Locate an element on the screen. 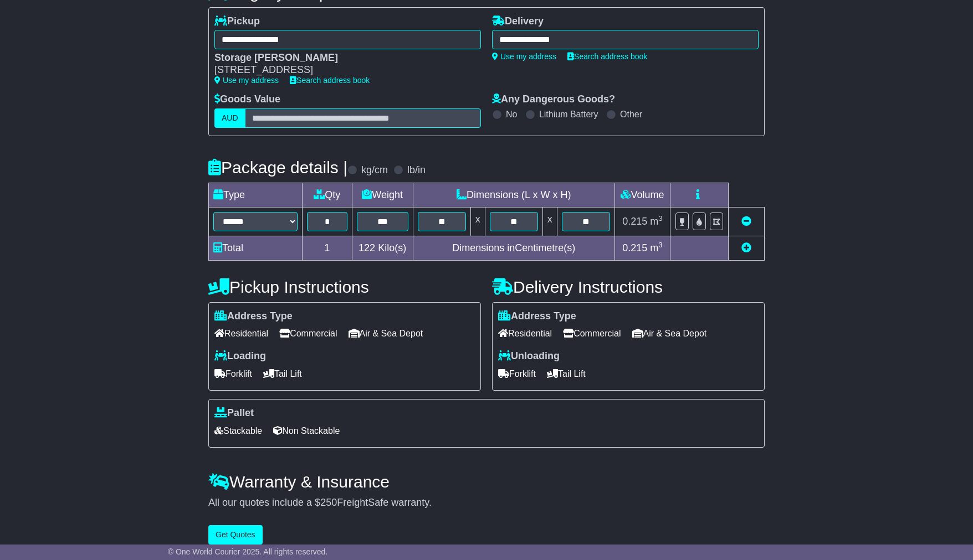 The height and width of the screenshot is (560, 973). label: Goods Value is located at coordinates (247, 100).